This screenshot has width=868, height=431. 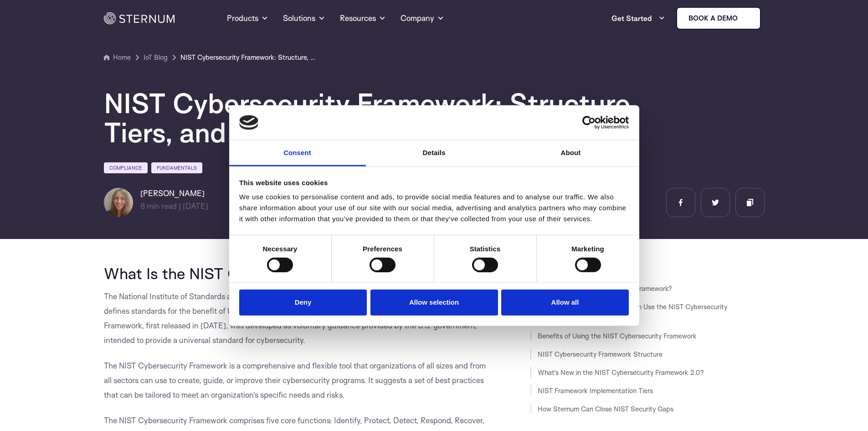 What do you see at coordinates (249, 58) in the screenshot?
I see `a: NIST Cybersecurity Framework: Structure, Tiers, and What’s New in 2.0` at bounding box center [249, 58].